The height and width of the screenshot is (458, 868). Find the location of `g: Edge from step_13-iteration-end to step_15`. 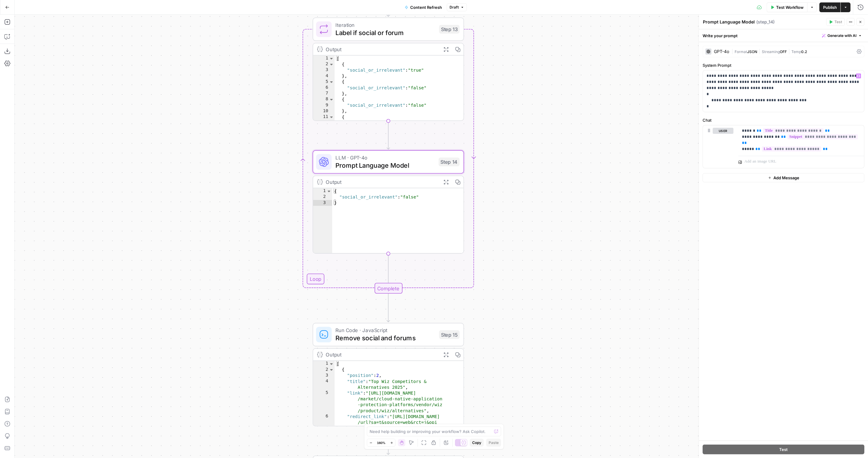

g: Edge from step_13-iteration-end to step_15 is located at coordinates (388, 308).